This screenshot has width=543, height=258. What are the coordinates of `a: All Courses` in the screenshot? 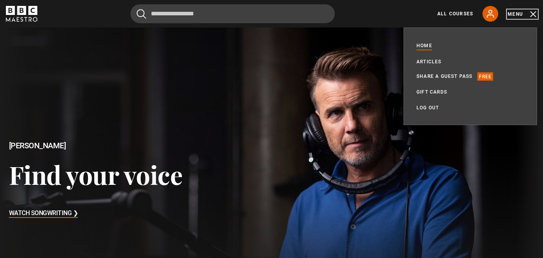 It's located at (455, 14).